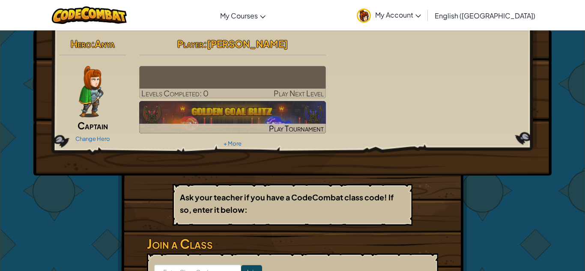 The image size is (585, 271). What do you see at coordinates (190, 44) in the screenshot?
I see `span: Player` at bounding box center [190, 44].